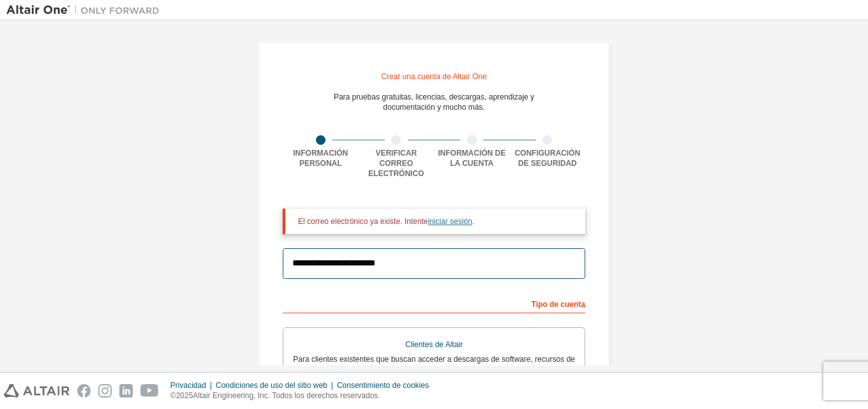 This screenshot has height=409, width=868. Describe the element at coordinates (286, 395) in the screenshot. I see `font: Altair Engineering, Inc. Todos los derechos reservados.` at that location.